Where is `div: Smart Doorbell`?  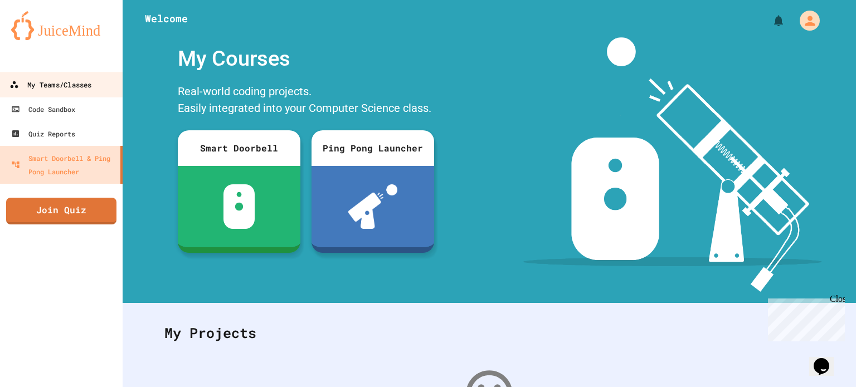
div: Smart Doorbell is located at coordinates (239, 148).